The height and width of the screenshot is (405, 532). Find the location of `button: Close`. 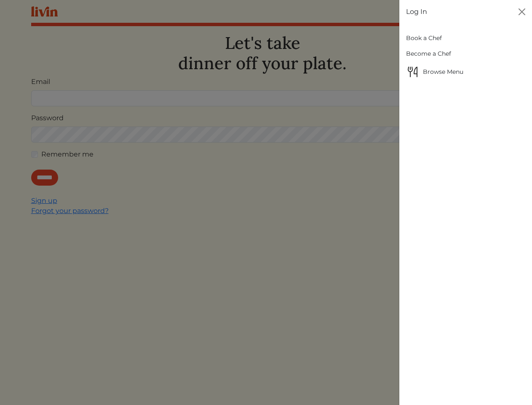

button: Close is located at coordinates (522, 12).